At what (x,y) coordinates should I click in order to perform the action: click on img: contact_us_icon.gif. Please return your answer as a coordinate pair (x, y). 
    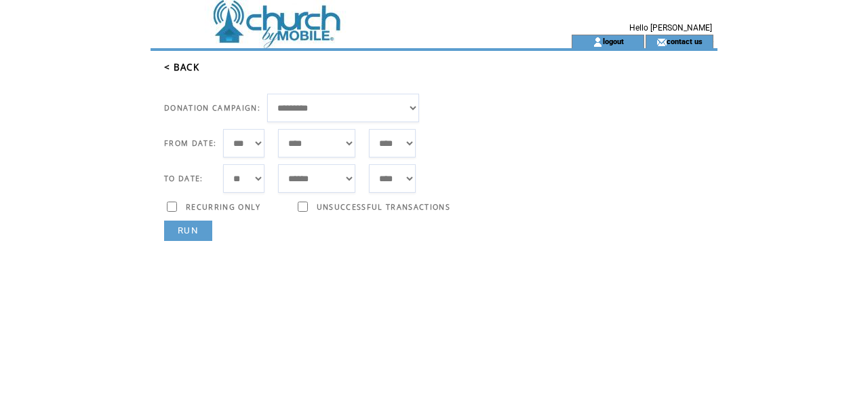
    Looking at the image, I should click on (661, 42).